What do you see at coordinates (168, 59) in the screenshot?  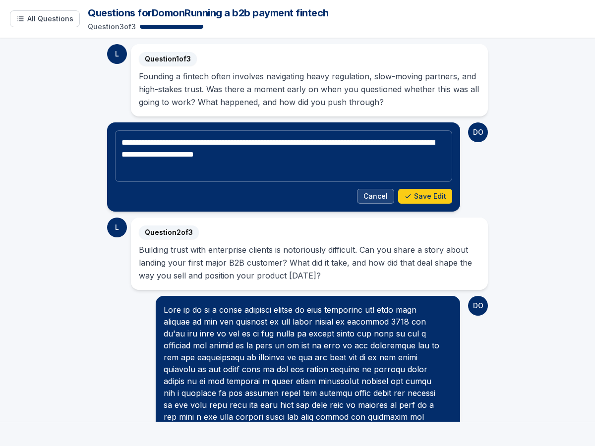 I see `span: Question 1 of 3` at bounding box center [168, 59].